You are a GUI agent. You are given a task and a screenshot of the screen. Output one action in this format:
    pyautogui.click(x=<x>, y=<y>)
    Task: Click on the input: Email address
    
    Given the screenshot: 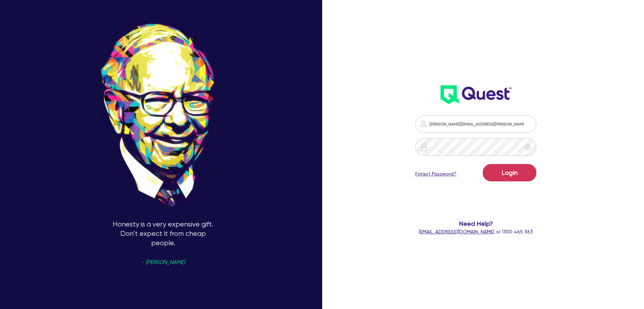 What is the action you would take?
    pyautogui.click(x=476, y=124)
    